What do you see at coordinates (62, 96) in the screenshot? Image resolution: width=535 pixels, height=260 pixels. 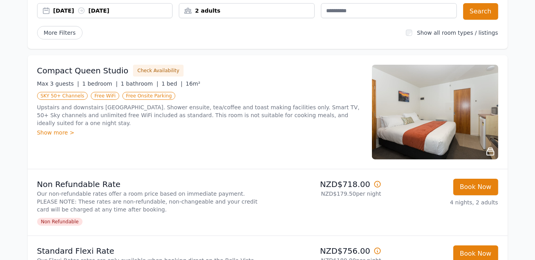 I see `span: SKY 50+ Channels` at bounding box center [62, 96].